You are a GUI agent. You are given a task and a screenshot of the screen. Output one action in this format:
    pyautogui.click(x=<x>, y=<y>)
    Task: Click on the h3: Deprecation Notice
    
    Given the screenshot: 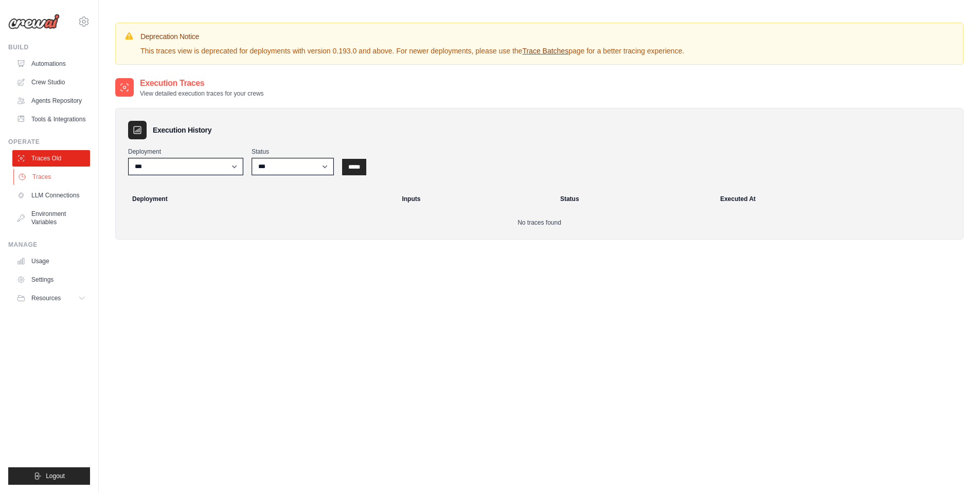 What is the action you would take?
    pyautogui.click(x=412, y=37)
    